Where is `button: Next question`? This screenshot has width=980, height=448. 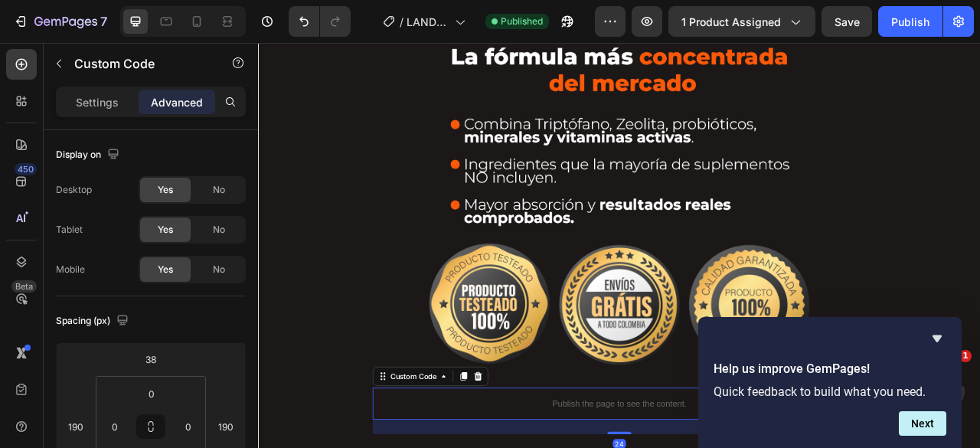
button: Next question is located at coordinates (922, 424).